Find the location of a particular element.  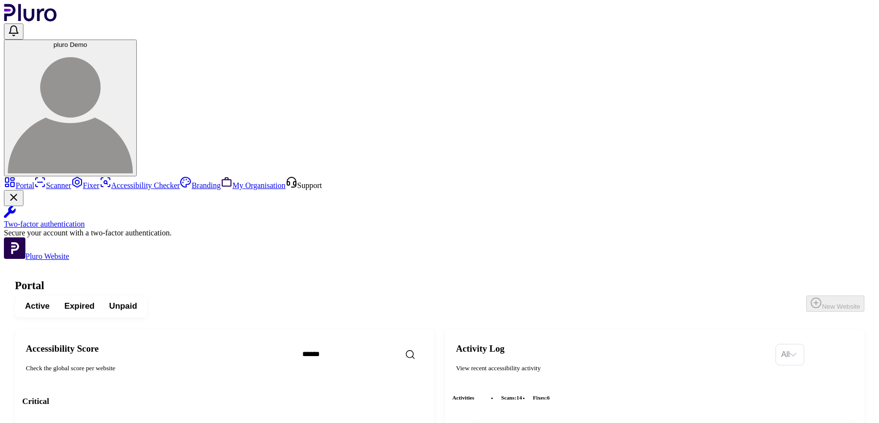

h1: Portal is located at coordinates (440, 286).